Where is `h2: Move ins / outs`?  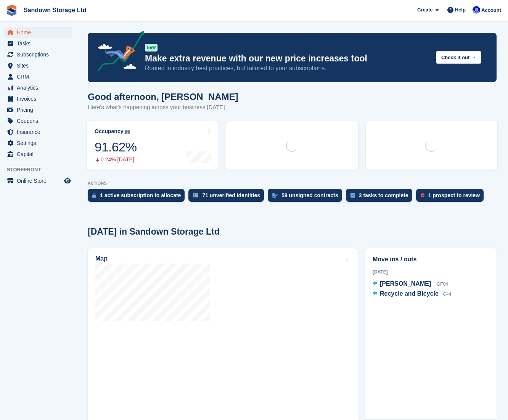 h2: Move ins / outs is located at coordinates (431, 259).